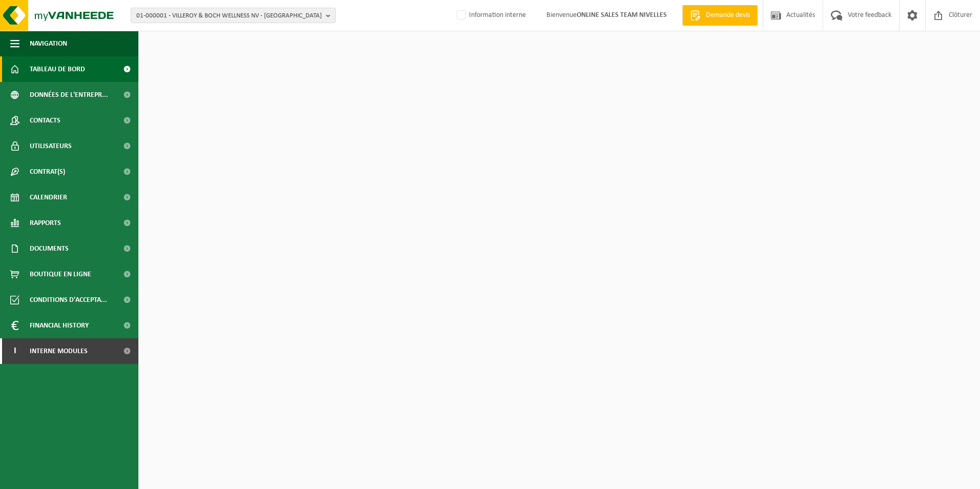 This screenshot has width=980, height=489. What do you see at coordinates (49, 248) in the screenshot?
I see `span: Documents` at bounding box center [49, 248].